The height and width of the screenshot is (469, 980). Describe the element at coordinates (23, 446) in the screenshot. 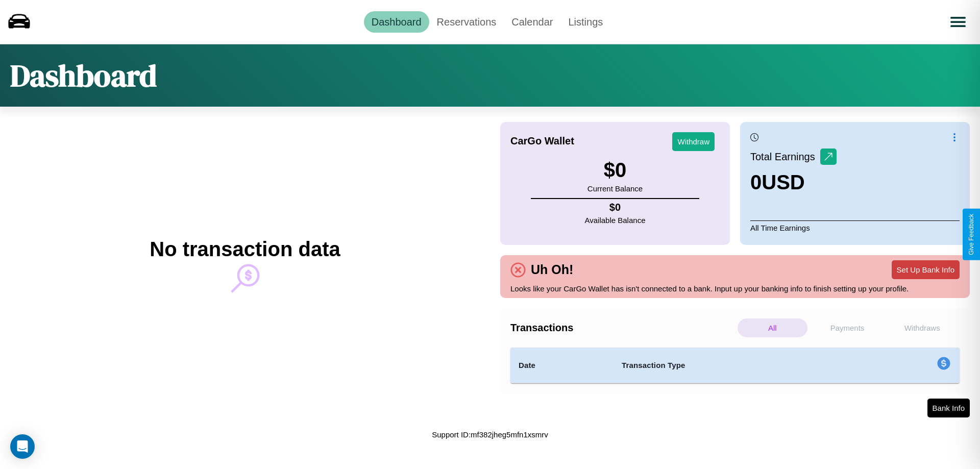

I see `div: Open Intercom Messenger` at that location.